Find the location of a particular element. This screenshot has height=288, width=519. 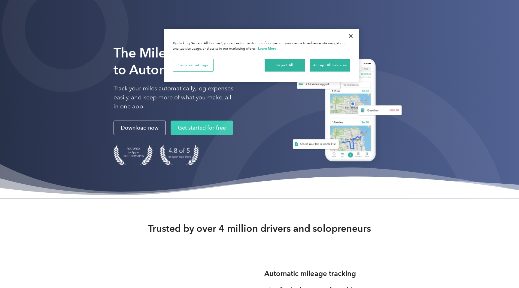

img: 4.9 out of 5 stars on the app store is located at coordinates (179, 154).